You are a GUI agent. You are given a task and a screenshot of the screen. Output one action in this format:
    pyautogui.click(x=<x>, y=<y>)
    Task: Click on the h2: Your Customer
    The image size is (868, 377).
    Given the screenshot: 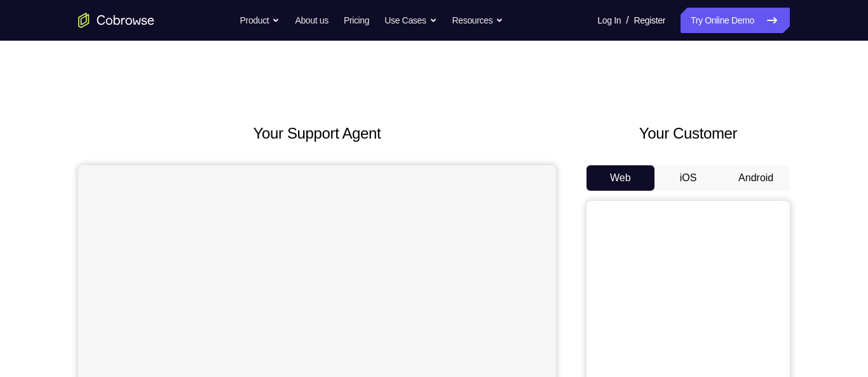 What is the action you would take?
    pyautogui.click(x=688, y=133)
    